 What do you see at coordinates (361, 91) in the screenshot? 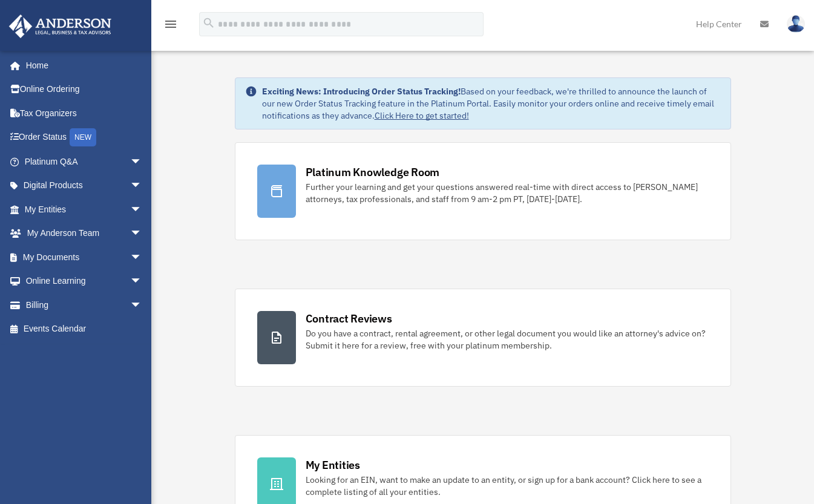
I see `strong: Exciting News: Introducing Order Status Tracking!` at bounding box center [361, 91].